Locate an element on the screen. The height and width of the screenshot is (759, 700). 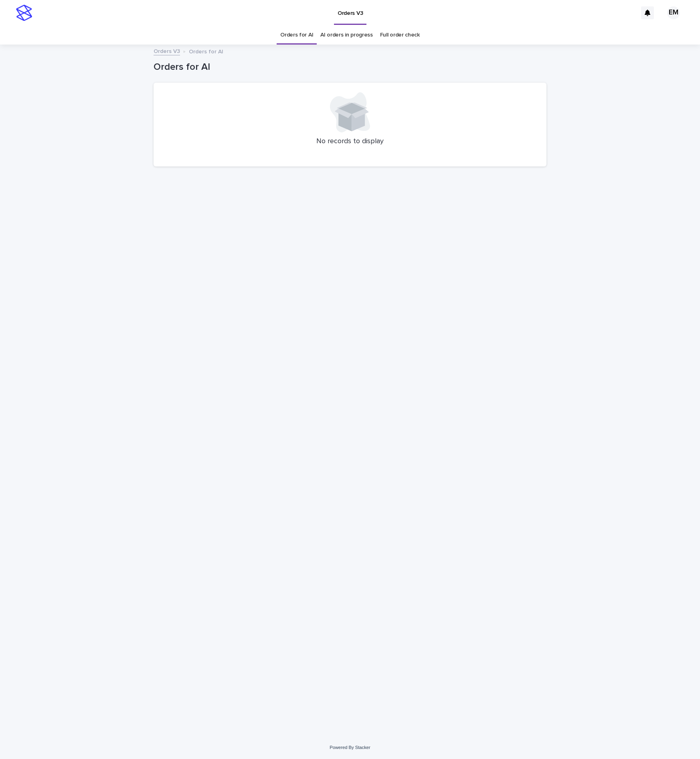
a: AI orders in progress is located at coordinates (347, 35).